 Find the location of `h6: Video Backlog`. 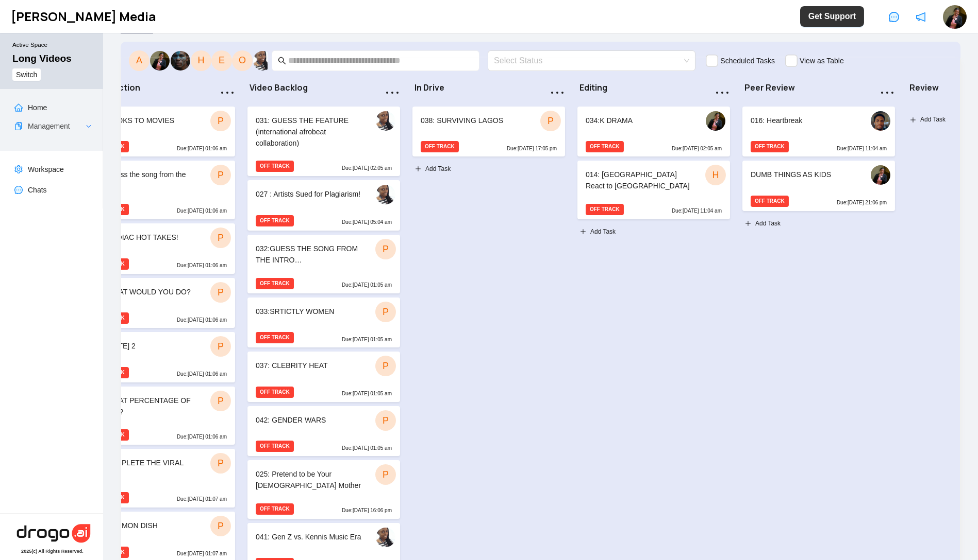

h6: Video Backlog is located at coordinates (314, 88).